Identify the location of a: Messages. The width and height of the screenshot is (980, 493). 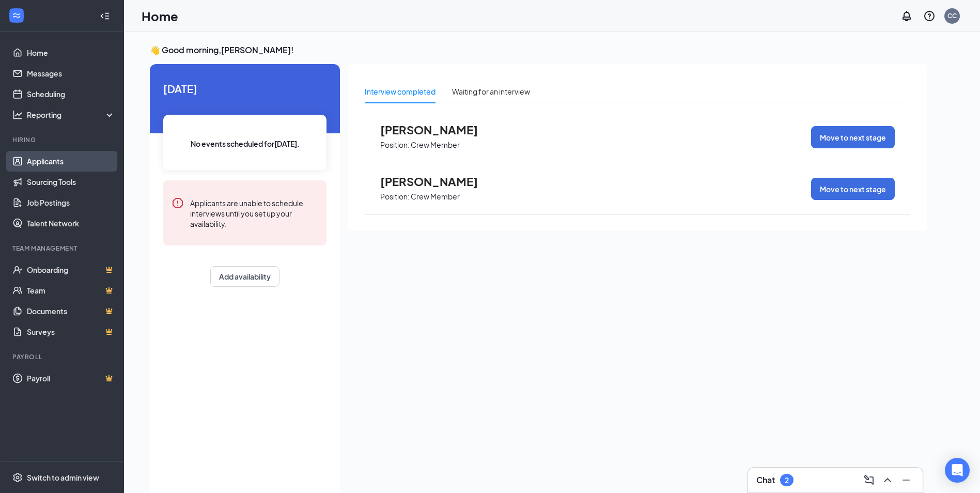
(71, 73).